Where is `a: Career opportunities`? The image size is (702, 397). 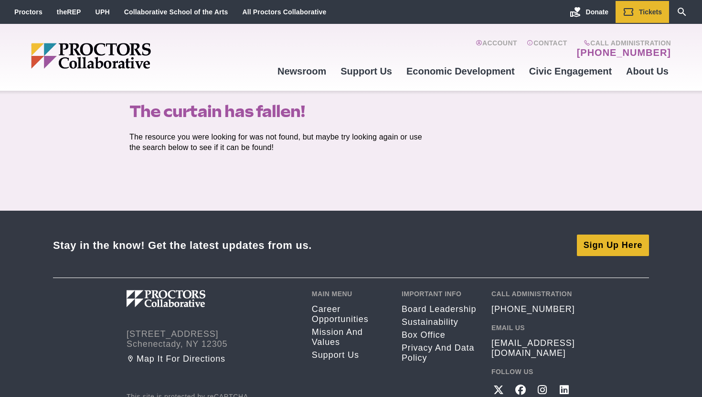
a: Career opportunities is located at coordinates (350, 314).